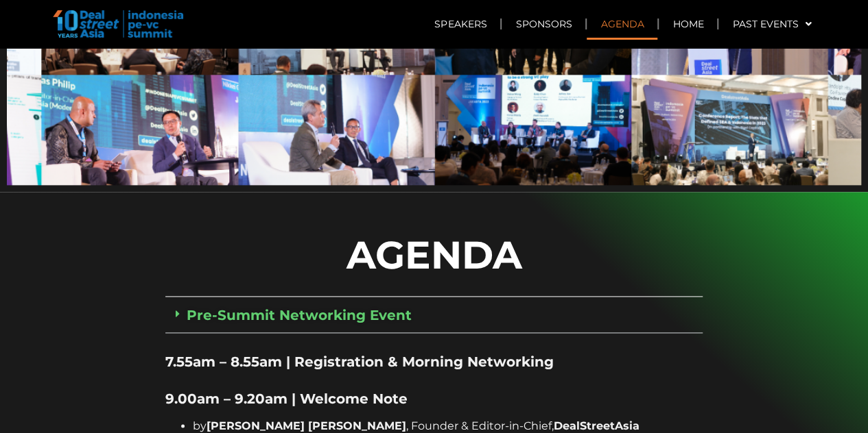 The image size is (868, 433). What do you see at coordinates (543, 24) in the screenshot?
I see `a: Sponsors` at bounding box center [543, 24].